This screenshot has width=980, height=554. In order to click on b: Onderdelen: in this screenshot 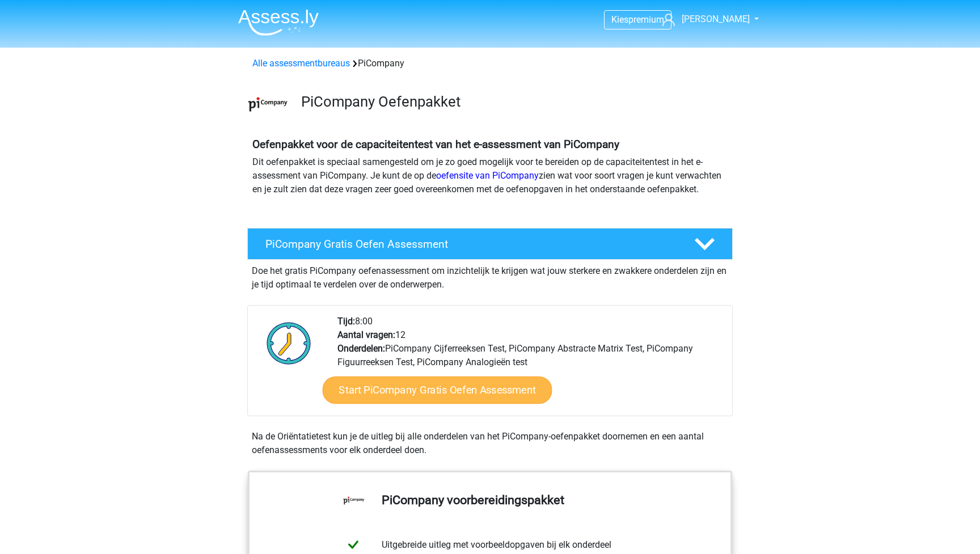, I will do `click(362, 348)`.